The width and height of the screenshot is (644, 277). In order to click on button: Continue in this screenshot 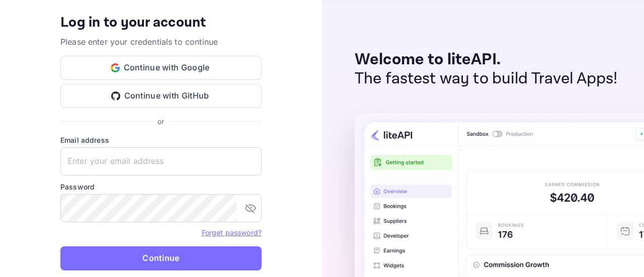, I will do `click(161, 259)`.